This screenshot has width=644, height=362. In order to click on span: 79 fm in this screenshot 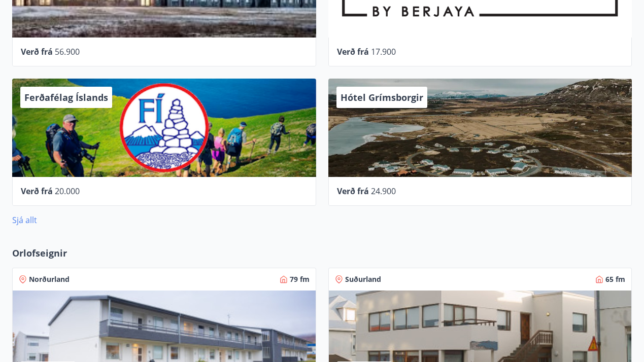, I will do `click(299, 279)`.